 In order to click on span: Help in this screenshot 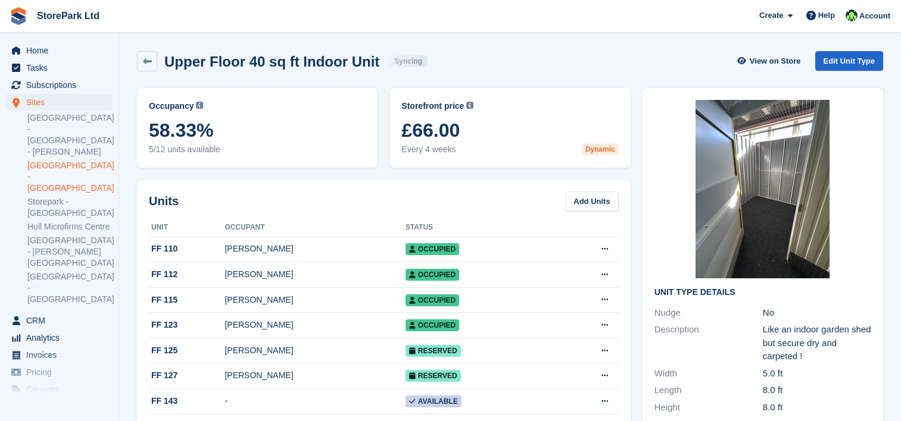, I will do `click(826, 15)`.